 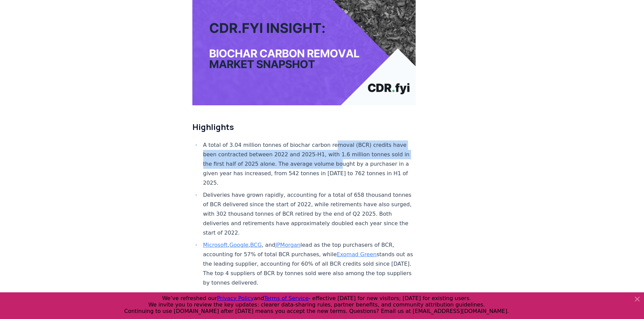 What do you see at coordinates (215, 245) in the screenshot?
I see `a: Microsoft` at bounding box center [215, 245].